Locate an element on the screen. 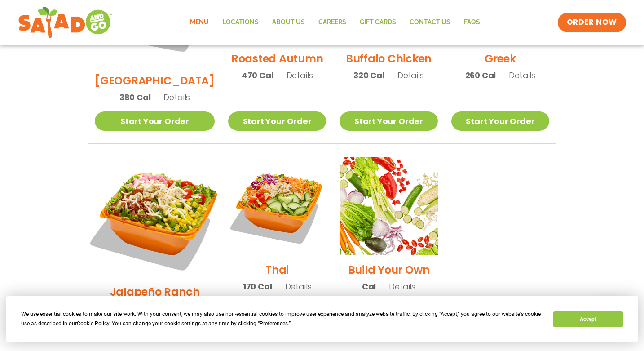  span: 470 Cal is located at coordinates (257, 75).